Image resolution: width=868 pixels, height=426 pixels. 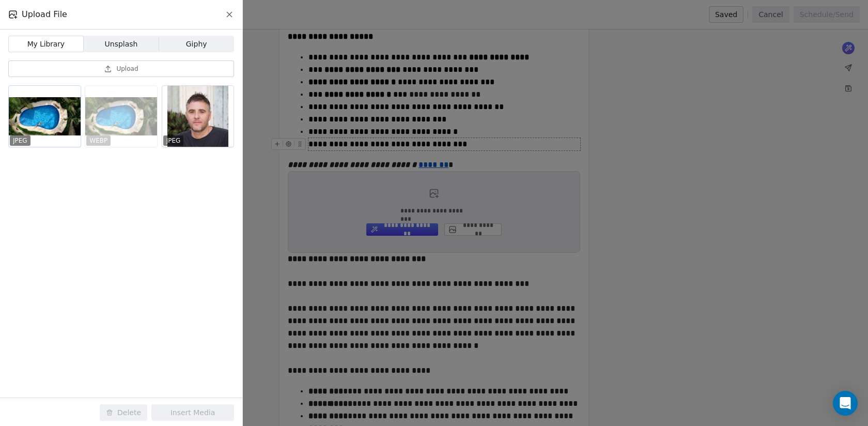 What do you see at coordinates (123, 412) in the screenshot?
I see `button: Delete` at bounding box center [123, 412].